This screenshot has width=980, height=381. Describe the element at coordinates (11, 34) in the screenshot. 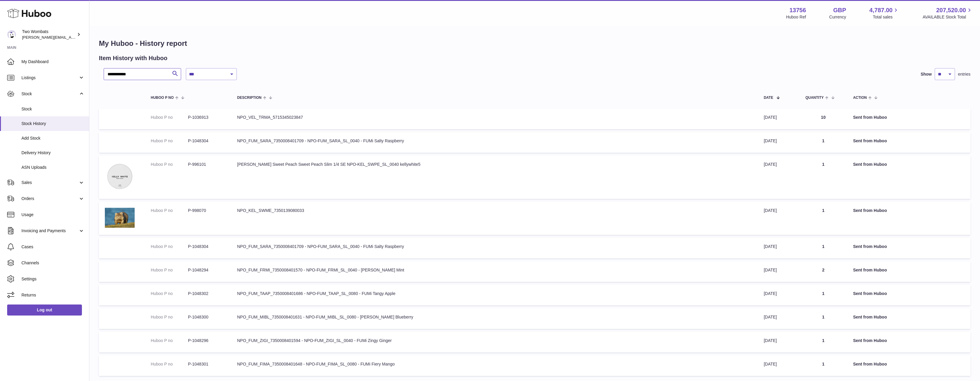

I see `img: alan@twowombats.com` at that location.